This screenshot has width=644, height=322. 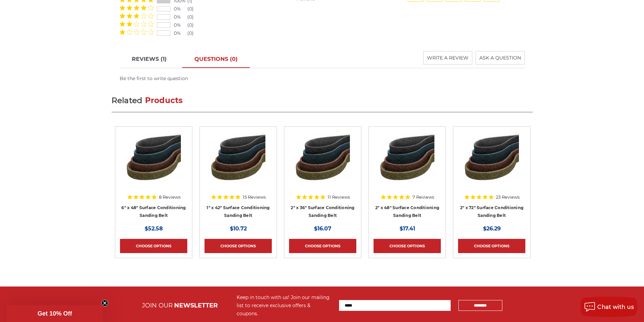 I want to click on a: 1"x42" Surface Conditioning Sanding Belts, so click(x=238, y=164).